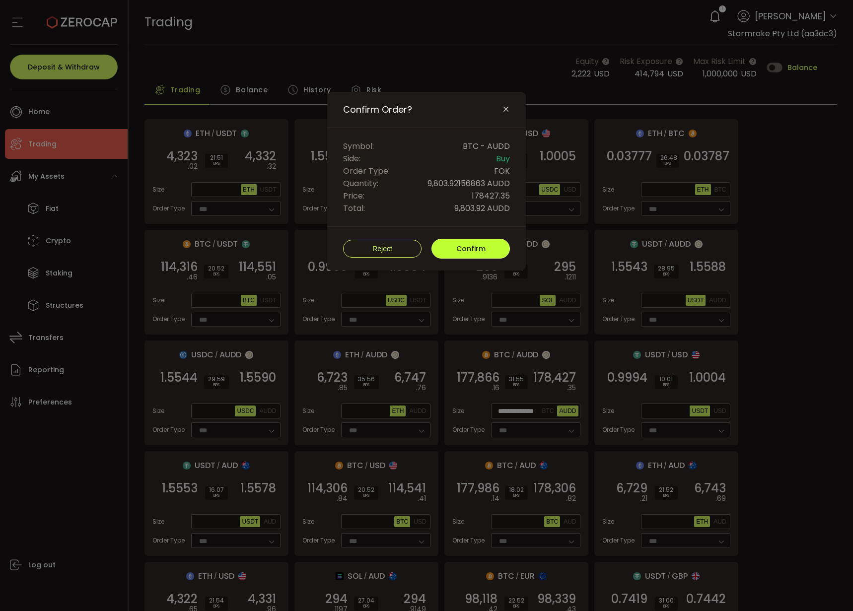  Describe the element at coordinates (361, 183) in the screenshot. I see `span: Quantity:` at that location.